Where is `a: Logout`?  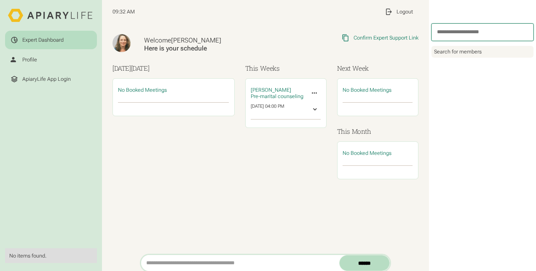 a: Logout is located at coordinates (399, 11).